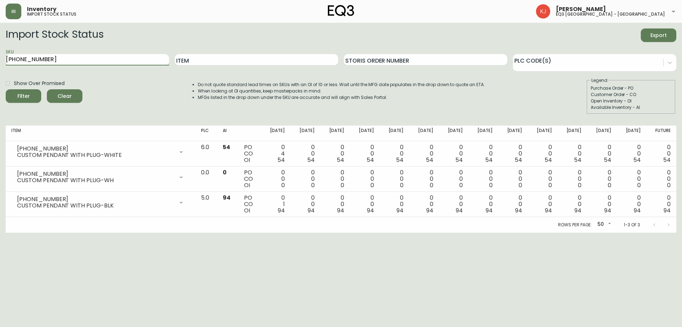  I want to click on img: logo, so click(341, 11).